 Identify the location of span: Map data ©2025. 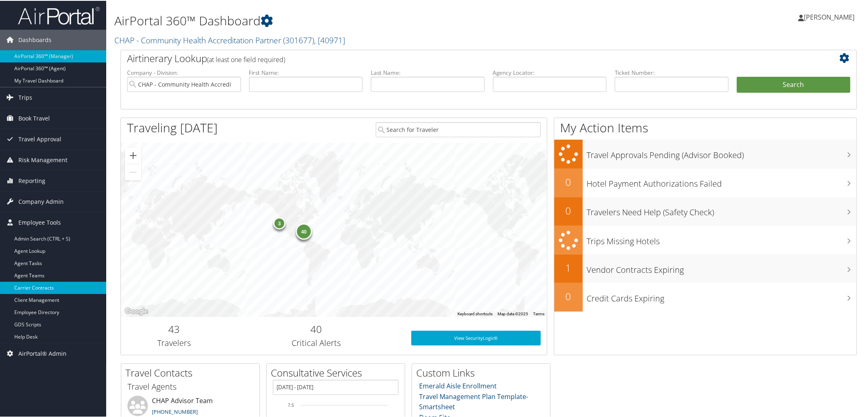
(513, 313).